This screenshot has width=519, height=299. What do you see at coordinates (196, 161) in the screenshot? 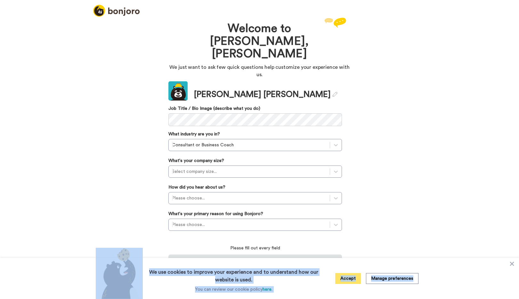
I see `label: What's your company size?` at bounding box center [196, 161].